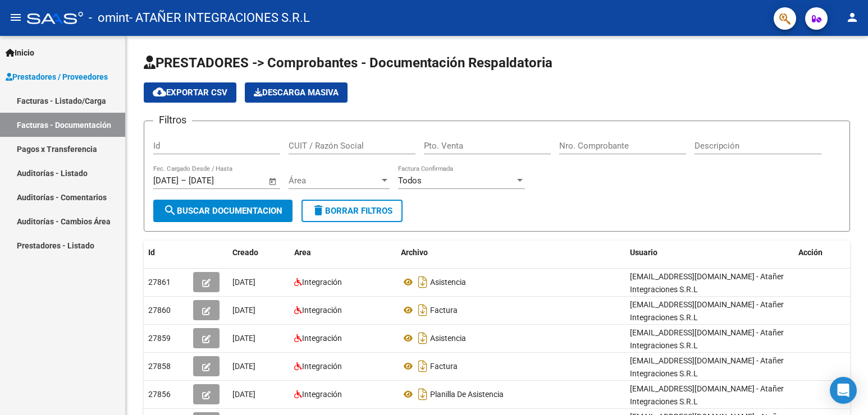 This screenshot has width=868, height=415. I want to click on mat-icon: menu, so click(16, 17).